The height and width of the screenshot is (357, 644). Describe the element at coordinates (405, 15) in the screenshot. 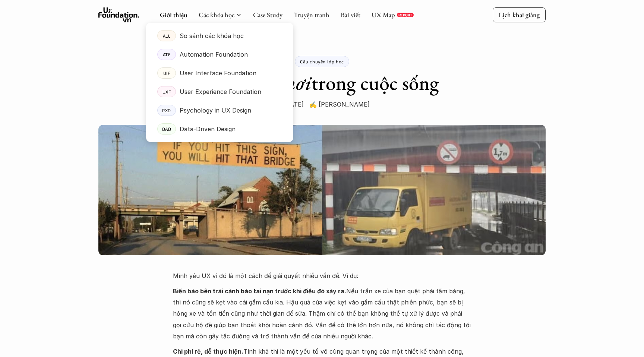

I see `p: REPORT` at that location.